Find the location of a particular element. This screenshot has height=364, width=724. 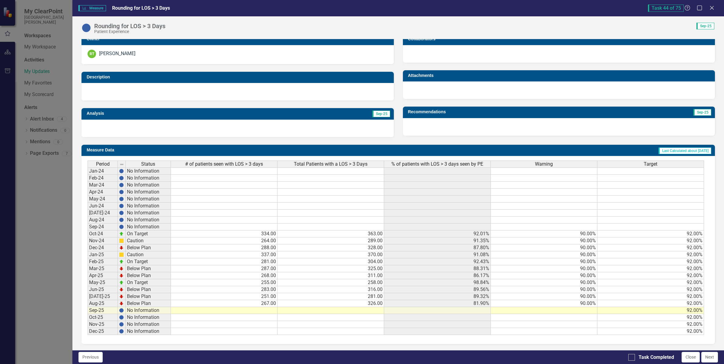

img: 8DAGhfEEPCf229AAAAAElFTkSuQmCC is located at coordinates (122, 164).